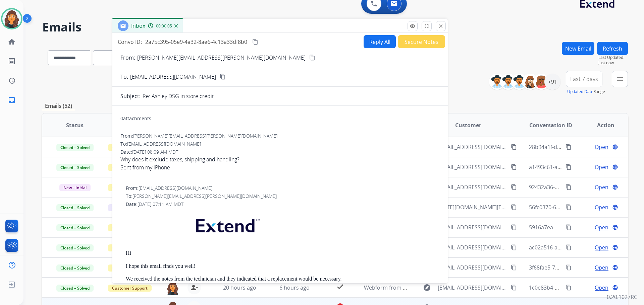 This screenshot has width=644, height=305. I want to click on p: Convo ID:, so click(130, 42).